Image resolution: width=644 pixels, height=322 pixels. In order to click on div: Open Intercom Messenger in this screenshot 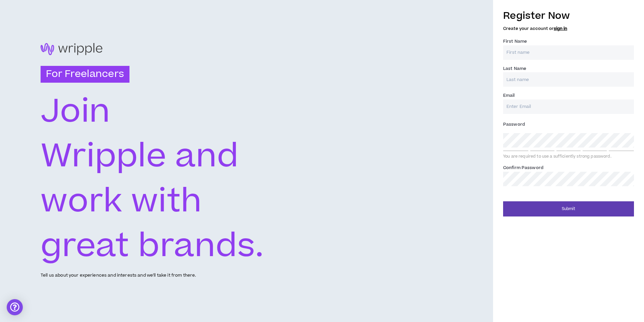, I will do `click(15, 307)`.